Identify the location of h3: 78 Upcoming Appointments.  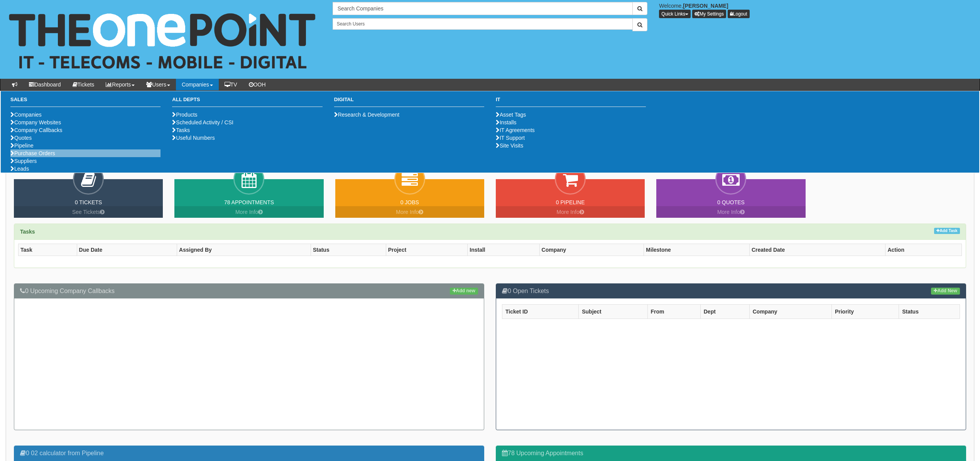
(731, 453).